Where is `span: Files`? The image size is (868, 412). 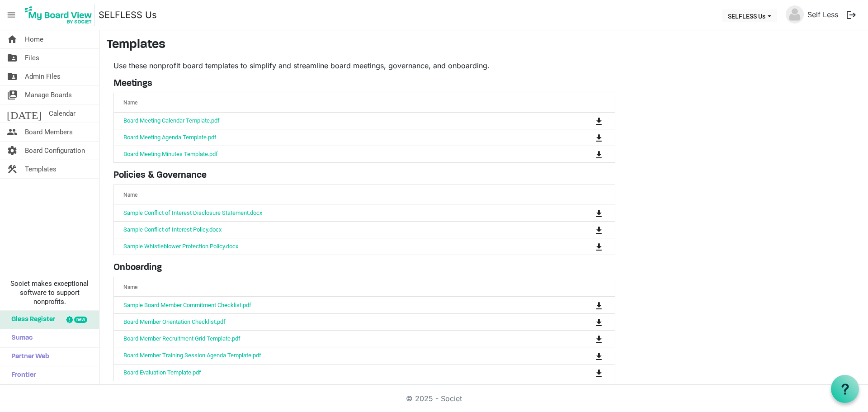 span: Files is located at coordinates (32, 58).